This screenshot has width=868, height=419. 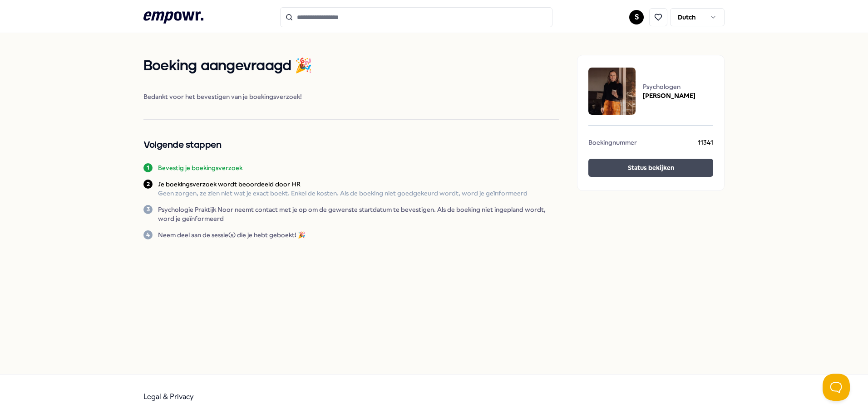 What do you see at coordinates (148, 168) in the screenshot?
I see `div: 1` at bounding box center [148, 168].